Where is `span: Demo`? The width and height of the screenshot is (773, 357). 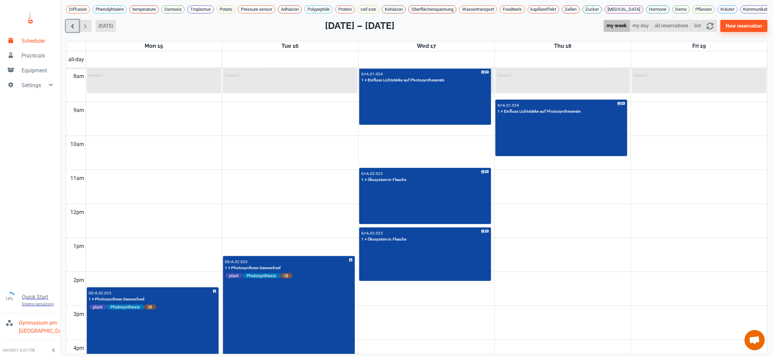 span: Demo is located at coordinates (681, 9).